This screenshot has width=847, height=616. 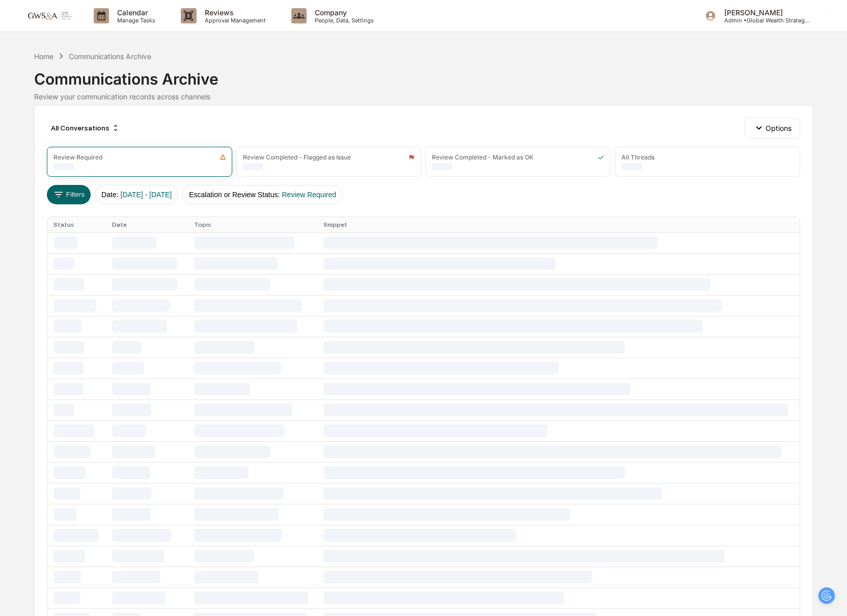 I want to click on div: Review Completed - Flagged as Issue, so click(x=297, y=157).